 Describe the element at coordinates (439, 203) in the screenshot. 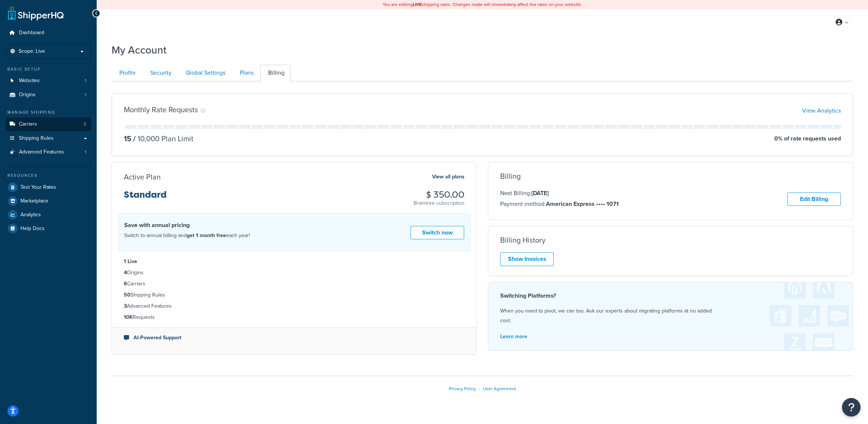

I see `p: Braintree subscription` at that location.